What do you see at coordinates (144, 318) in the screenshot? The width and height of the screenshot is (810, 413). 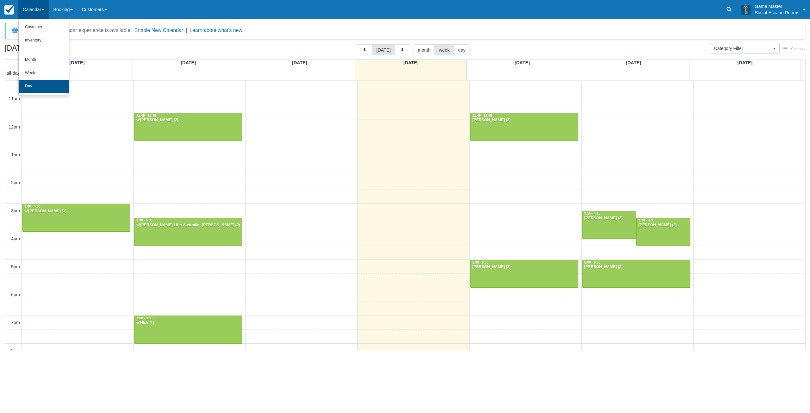 I see `span: 7:00 - 8:00` at bounding box center [144, 318].